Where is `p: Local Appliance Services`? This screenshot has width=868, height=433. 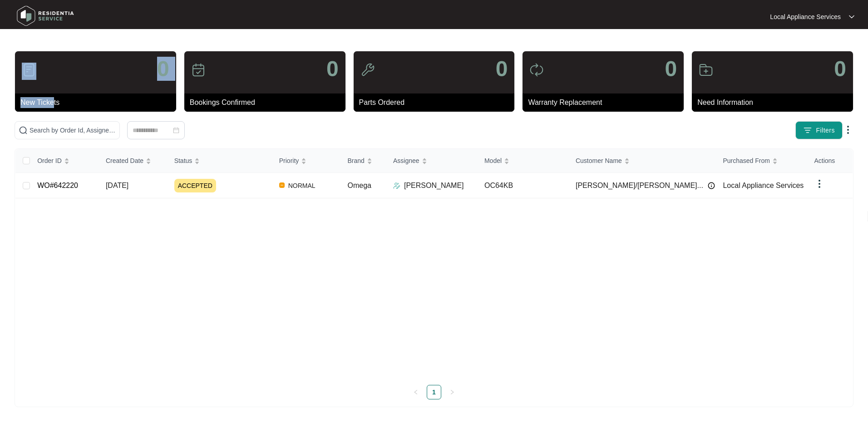 p: Local Appliance Services is located at coordinates (805, 17).